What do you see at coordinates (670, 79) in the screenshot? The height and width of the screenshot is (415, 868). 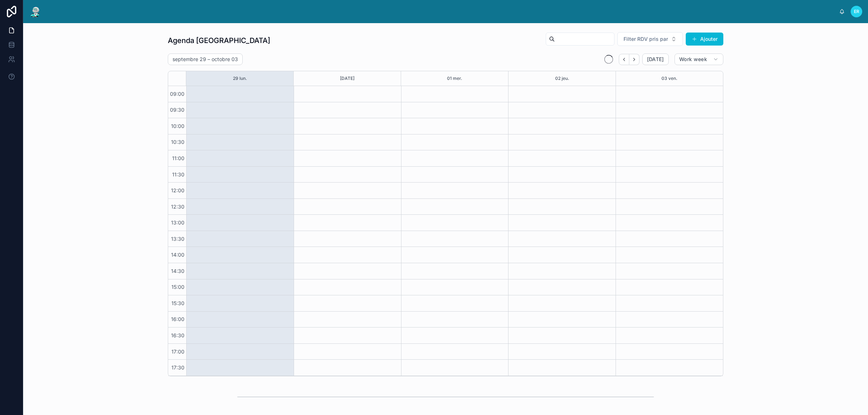 I see `div: 03 ven.` at bounding box center [670, 79].